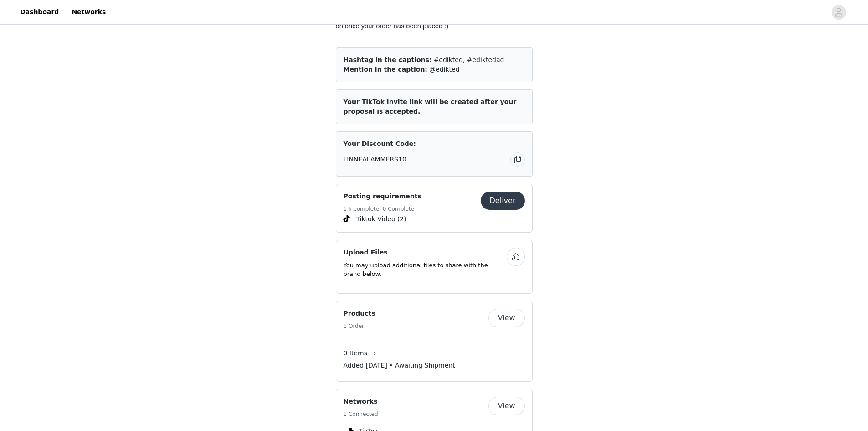 This screenshot has width=868, height=431. Describe the element at coordinates (355, 353) in the screenshot. I see `span: 0 Items` at that location.